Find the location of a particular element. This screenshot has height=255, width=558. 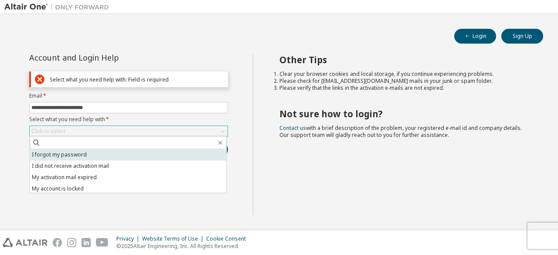

button: Sign Up is located at coordinates (522, 36).